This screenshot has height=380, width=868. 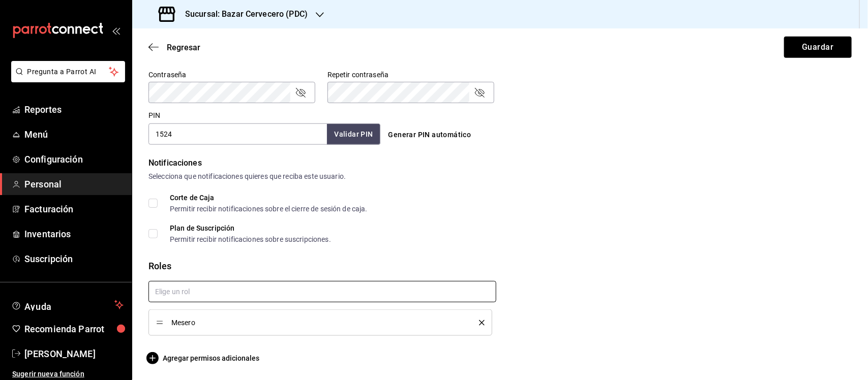 What do you see at coordinates (183, 47) in the screenshot?
I see `span: Regresar` at bounding box center [183, 47].